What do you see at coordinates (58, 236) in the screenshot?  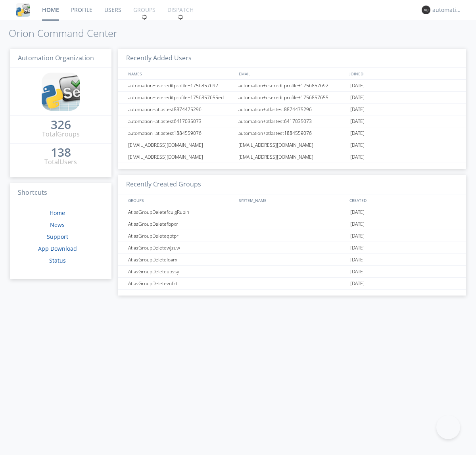 I see `a: Support` at bounding box center [58, 236].